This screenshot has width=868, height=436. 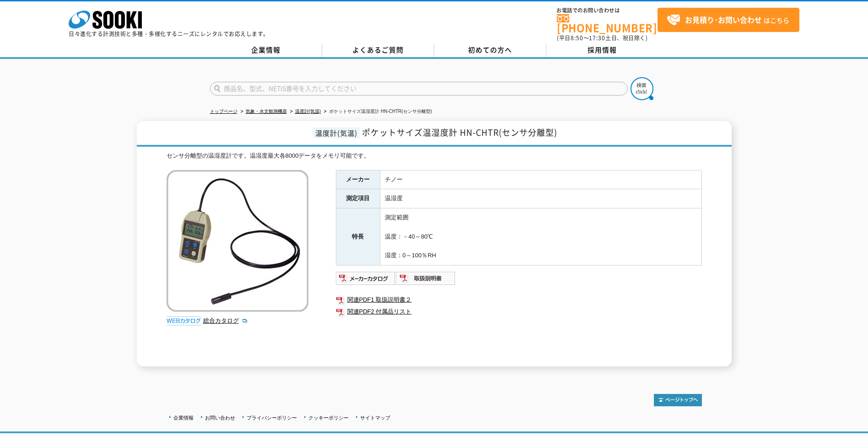 I want to click on th: メーカー, so click(x=358, y=180).